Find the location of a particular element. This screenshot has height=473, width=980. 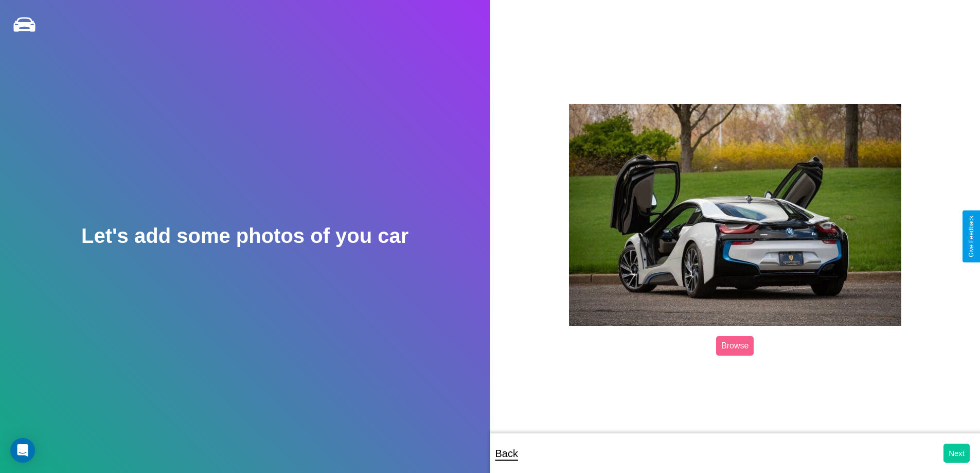

button: Next is located at coordinates (957, 453).